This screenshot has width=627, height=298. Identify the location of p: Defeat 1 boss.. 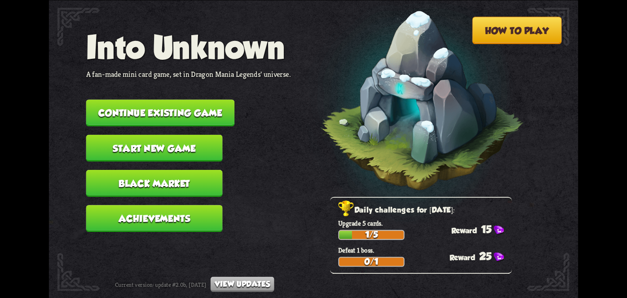
(425, 250).